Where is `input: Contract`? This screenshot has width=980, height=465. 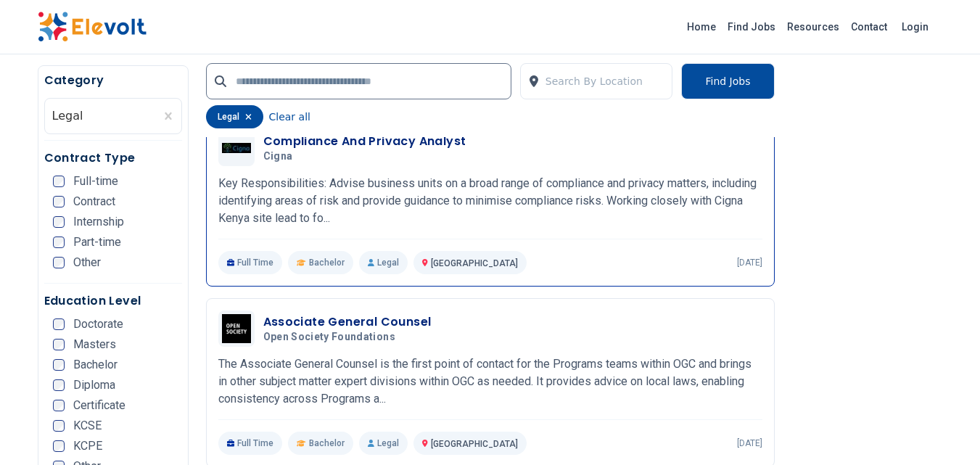
input: Contract is located at coordinates (59, 201).